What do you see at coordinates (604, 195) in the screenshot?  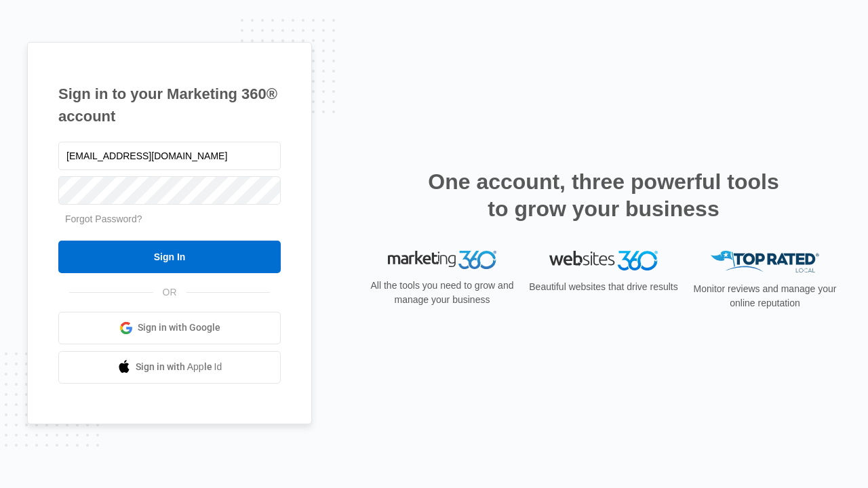 I see `h2: One account, three powerful tools to grow your business` at bounding box center [604, 195].